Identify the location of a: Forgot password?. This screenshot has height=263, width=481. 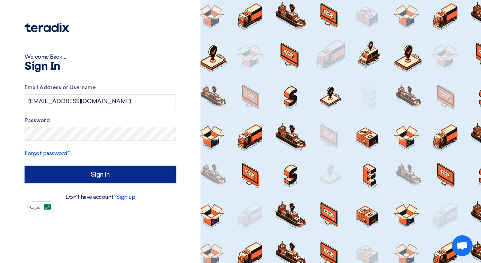
(47, 153).